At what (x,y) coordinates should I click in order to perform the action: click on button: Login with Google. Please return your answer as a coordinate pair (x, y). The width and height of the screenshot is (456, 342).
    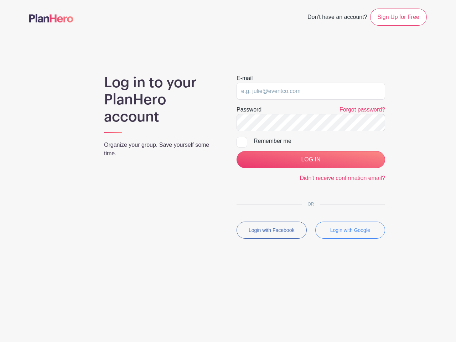
    Looking at the image, I should click on (350, 230).